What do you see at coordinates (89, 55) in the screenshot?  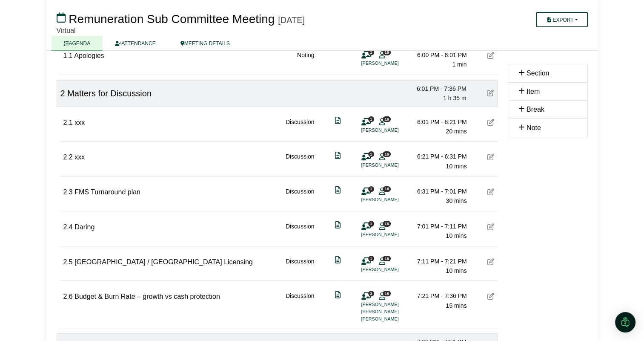 I see `span: Apologies` at bounding box center [89, 55].